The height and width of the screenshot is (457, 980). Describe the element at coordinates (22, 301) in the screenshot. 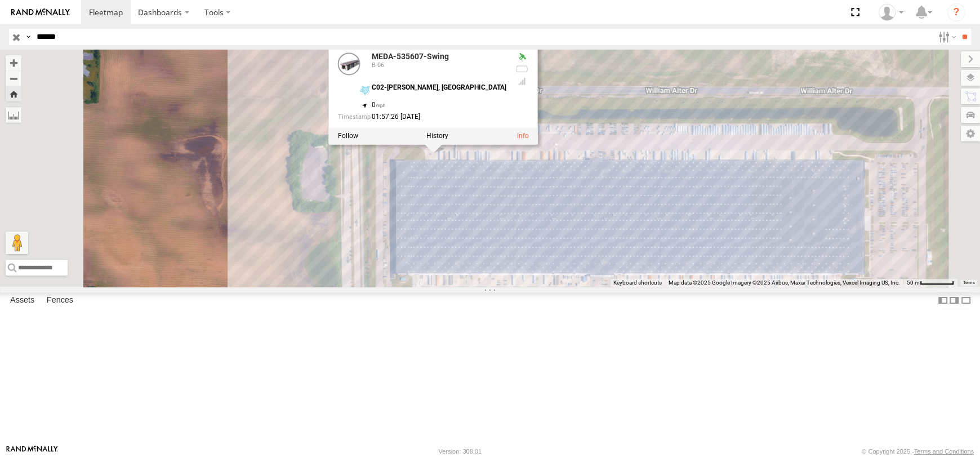

I see `label: Assets` at that location.